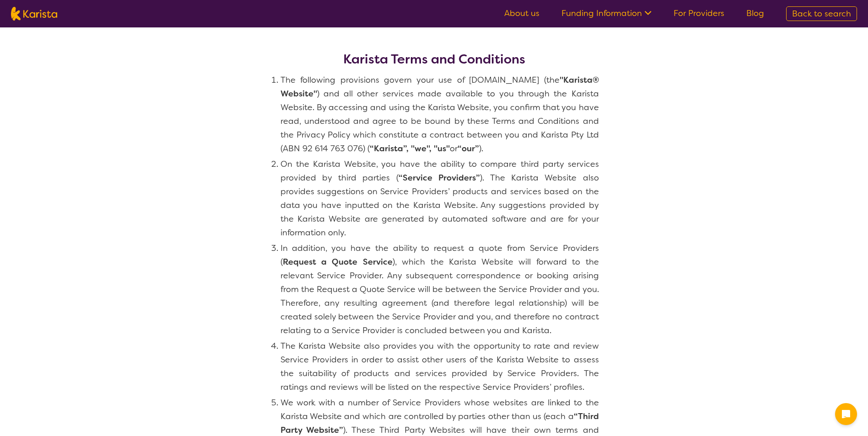 Image resolution: width=868 pixels, height=436 pixels. I want to click on li: In addition, you have the ability to request a quote from Service Providers ( ), which the Karist..., so click(440, 290).